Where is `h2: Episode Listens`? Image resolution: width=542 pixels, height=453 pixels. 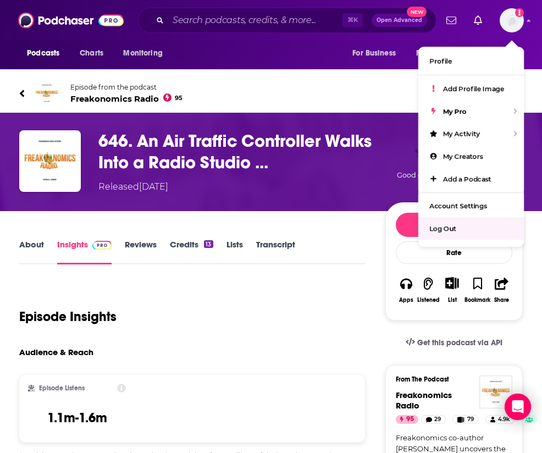
h2: Episode Listens is located at coordinates (62, 388).